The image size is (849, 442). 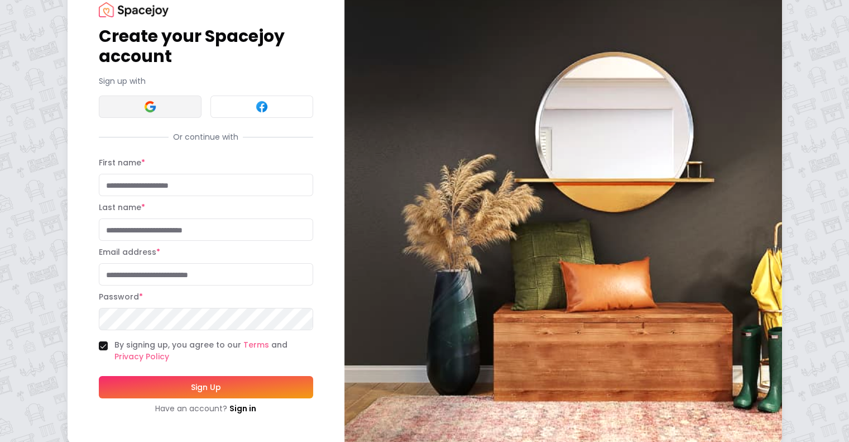 I want to click on label: Password, so click(x=121, y=297).